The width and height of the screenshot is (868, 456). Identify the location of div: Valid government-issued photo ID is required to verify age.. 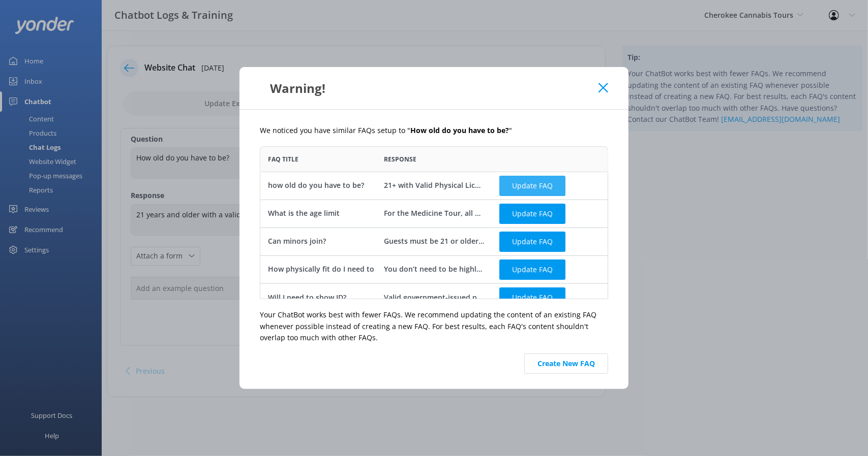
(434, 297).